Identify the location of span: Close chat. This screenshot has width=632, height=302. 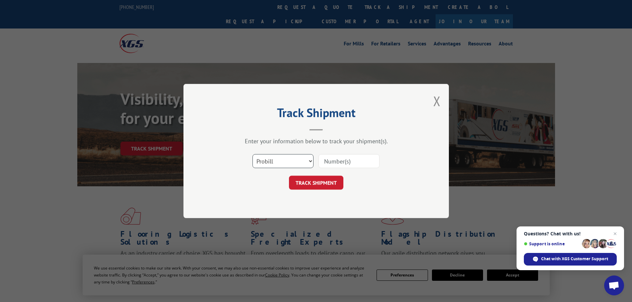
(615, 234).